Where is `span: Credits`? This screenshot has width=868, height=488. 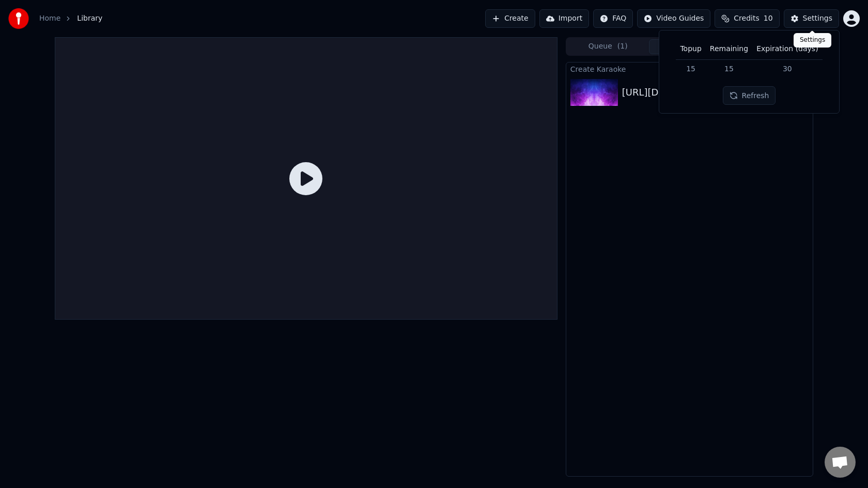 span: Credits is located at coordinates (746, 18).